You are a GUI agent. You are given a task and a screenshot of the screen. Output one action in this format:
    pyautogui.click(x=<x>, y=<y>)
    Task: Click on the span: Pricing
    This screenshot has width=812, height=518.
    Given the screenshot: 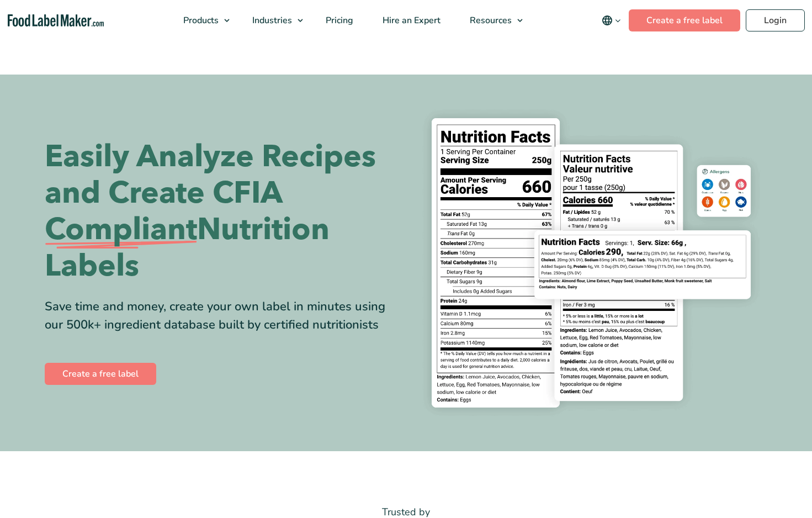 What is the action you would take?
    pyautogui.click(x=339, y=20)
    